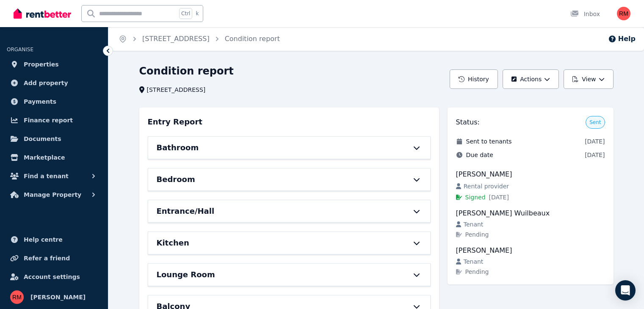 The image size is (644, 309). What do you see at coordinates (41, 64) in the screenshot?
I see `span: Properties` at bounding box center [41, 64].